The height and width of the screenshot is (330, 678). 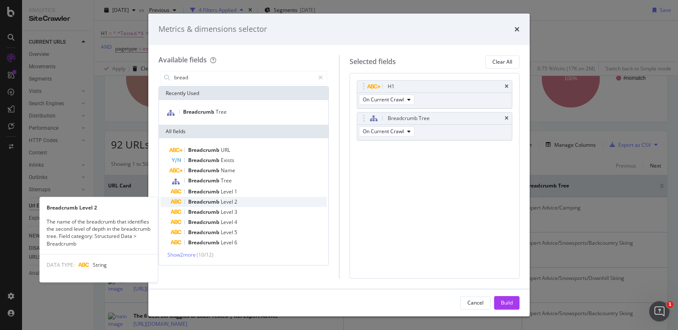 What do you see at coordinates (99, 232) in the screenshot?
I see `div: The name of the breadcrumb that identifies the second level of depth in the breadcrumb tree. Fiel...` at bounding box center [99, 232].